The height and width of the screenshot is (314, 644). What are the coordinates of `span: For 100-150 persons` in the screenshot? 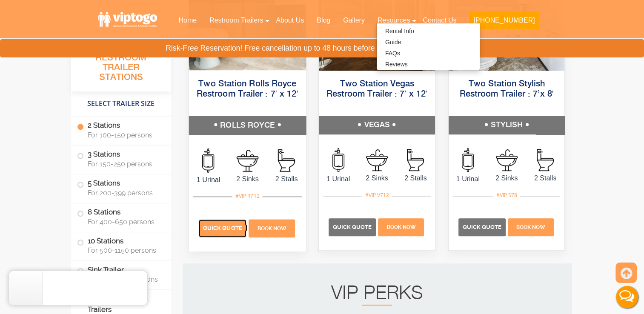 It's located at (125, 135).